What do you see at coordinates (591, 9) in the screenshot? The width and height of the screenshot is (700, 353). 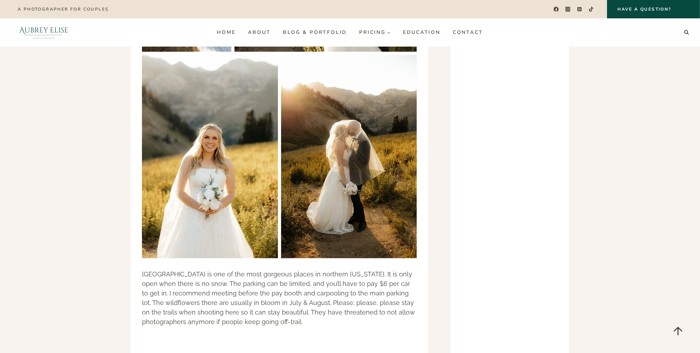 I see `a: TikTok` at bounding box center [591, 9].